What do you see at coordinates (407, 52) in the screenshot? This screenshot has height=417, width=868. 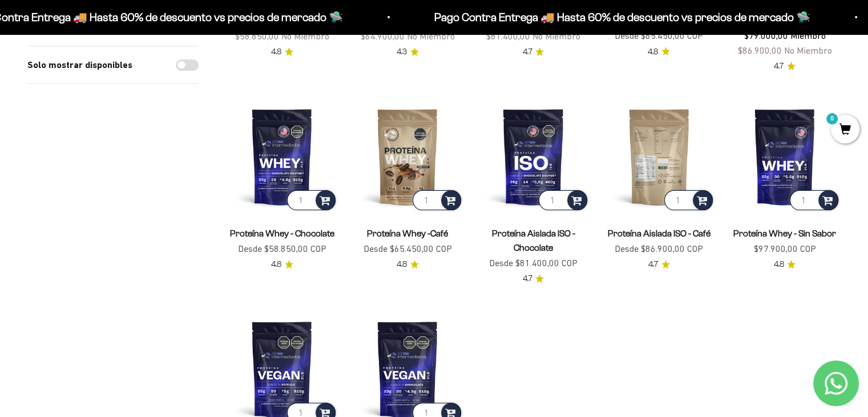 I see `a: 4.34.3 de 5.0 estrellas` at bounding box center [407, 52].